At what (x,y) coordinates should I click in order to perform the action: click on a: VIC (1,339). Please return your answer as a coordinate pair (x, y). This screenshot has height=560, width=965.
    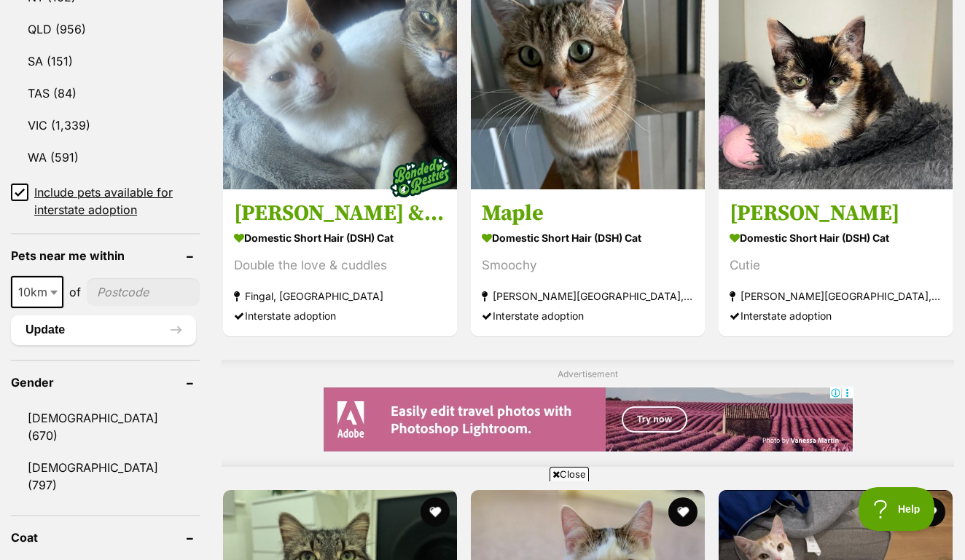
    Looking at the image, I should click on (105, 125).